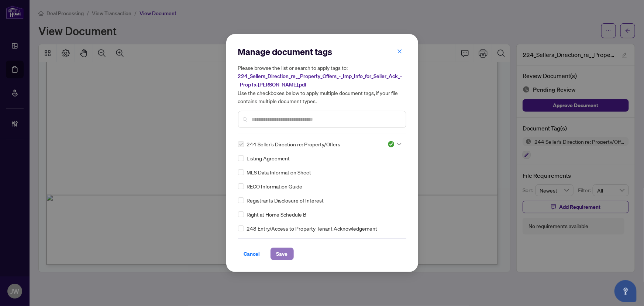  What do you see at coordinates (269, 158) in the screenshot?
I see `span: Listing Agreement` at bounding box center [269, 158].